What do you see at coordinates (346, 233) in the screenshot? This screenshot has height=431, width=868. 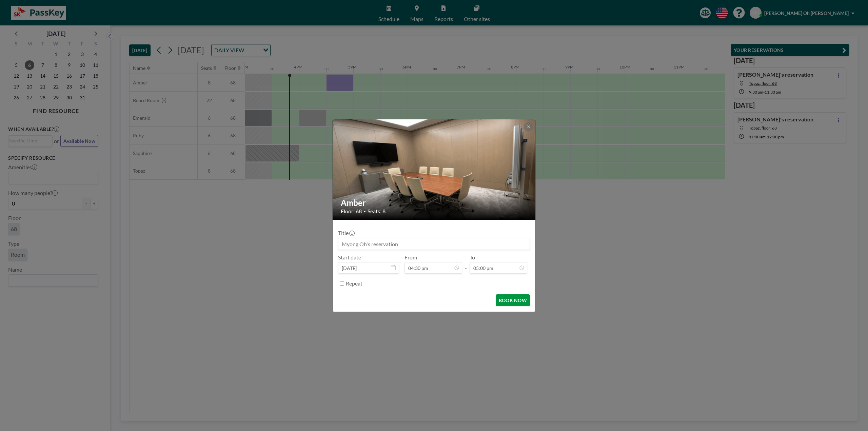 I see `label: Title` at bounding box center [346, 233].